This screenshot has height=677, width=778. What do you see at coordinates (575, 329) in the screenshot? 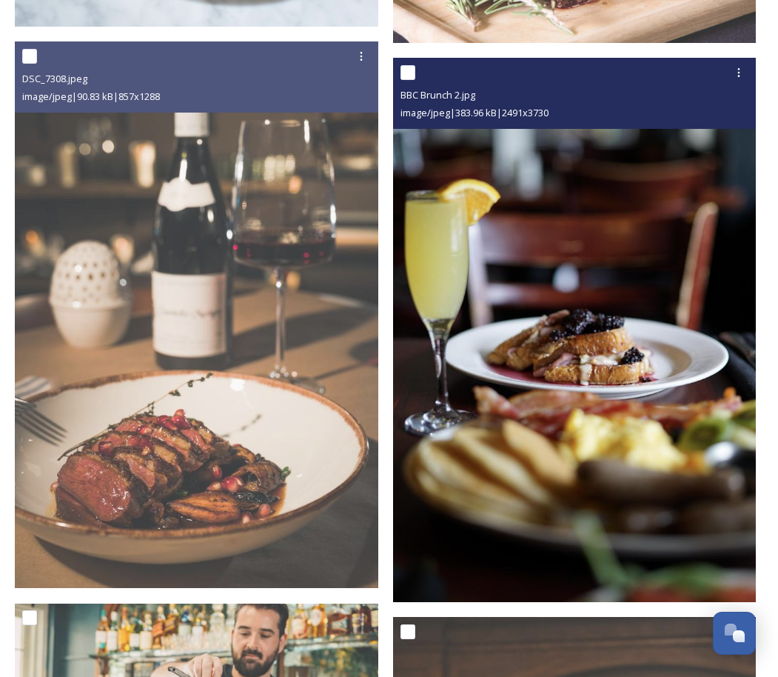
I see `img: BBC Brunch 2.jpg` at bounding box center [575, 329].